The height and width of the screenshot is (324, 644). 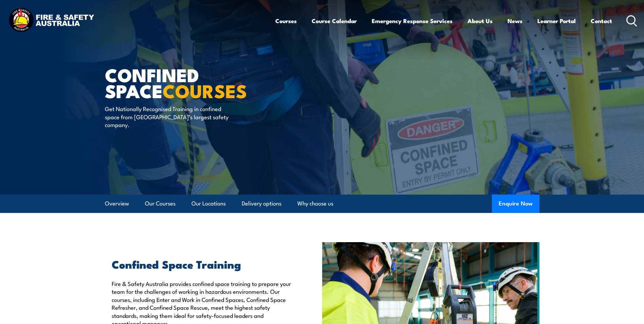 I want to click on a: Our Locations, so click(x=208, y=203).